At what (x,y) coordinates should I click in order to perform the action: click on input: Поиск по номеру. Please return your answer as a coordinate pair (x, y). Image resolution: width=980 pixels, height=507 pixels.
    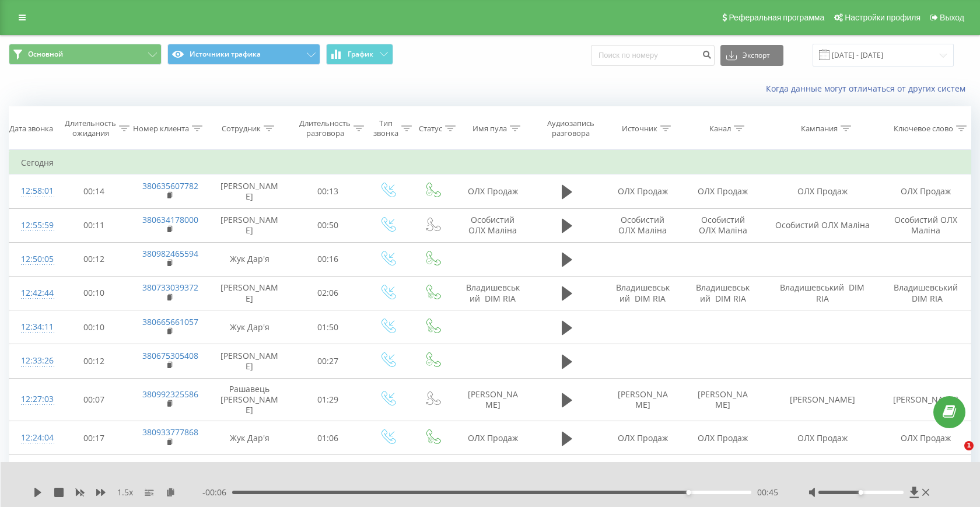
    Looking at the image, I should click on (653, 55).